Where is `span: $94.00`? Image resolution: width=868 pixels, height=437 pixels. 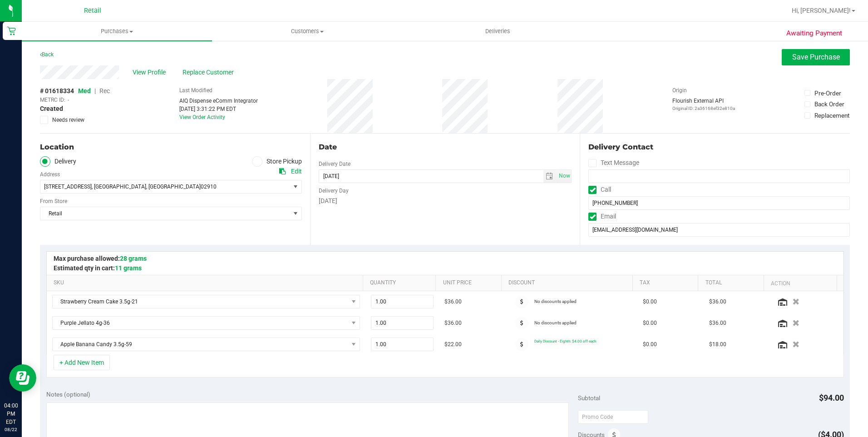
span: $94.00 is located at coordinates (831, 398).